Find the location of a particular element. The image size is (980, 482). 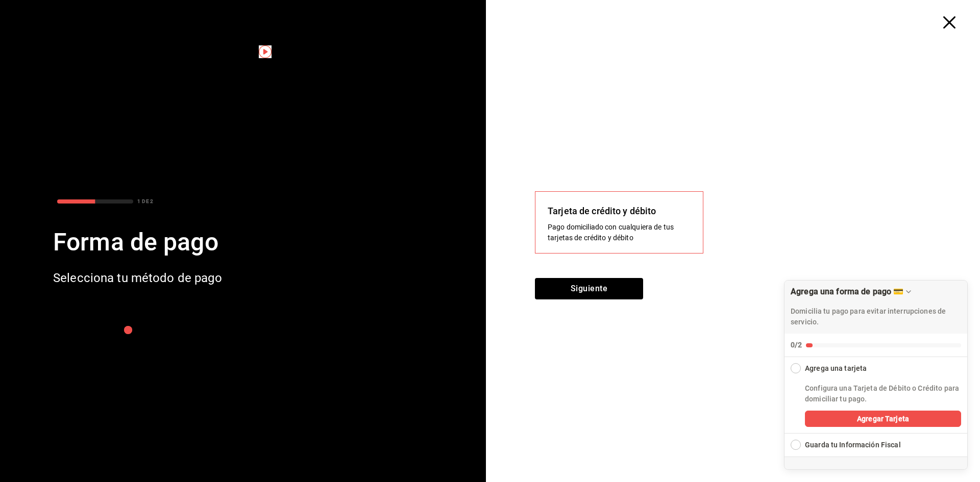

button: Siguiente is located at coordinates (589, 289).